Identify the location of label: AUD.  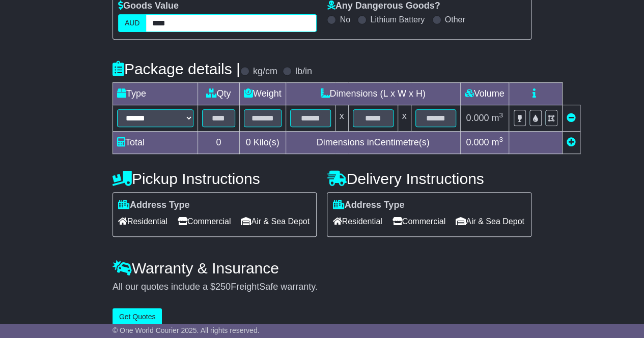
(132, 23).